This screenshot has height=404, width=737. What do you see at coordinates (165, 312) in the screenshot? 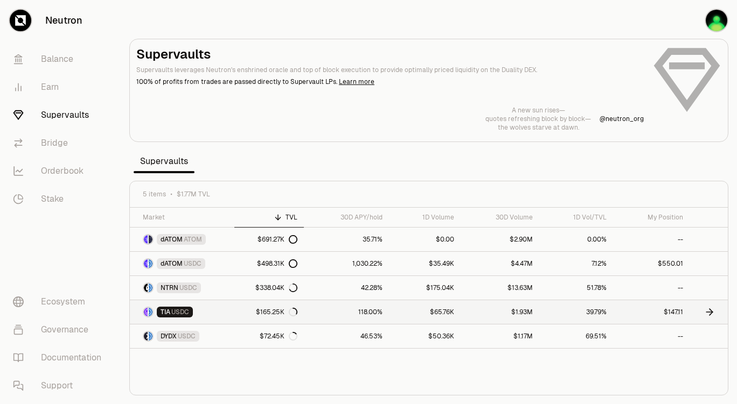
I see `span: TIA` at bounding box center [165, 312].